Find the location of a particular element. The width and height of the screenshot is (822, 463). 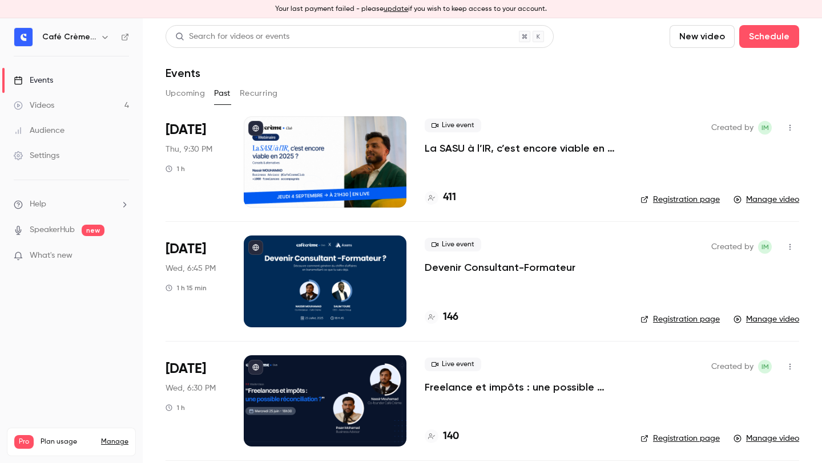

h4: 140 is located at coordinates (451, 436).